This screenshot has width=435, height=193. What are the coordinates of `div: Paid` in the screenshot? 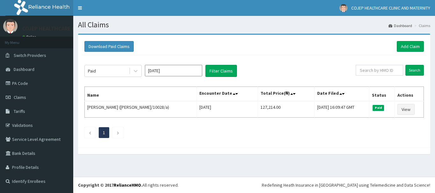 It's located at (92, 71).